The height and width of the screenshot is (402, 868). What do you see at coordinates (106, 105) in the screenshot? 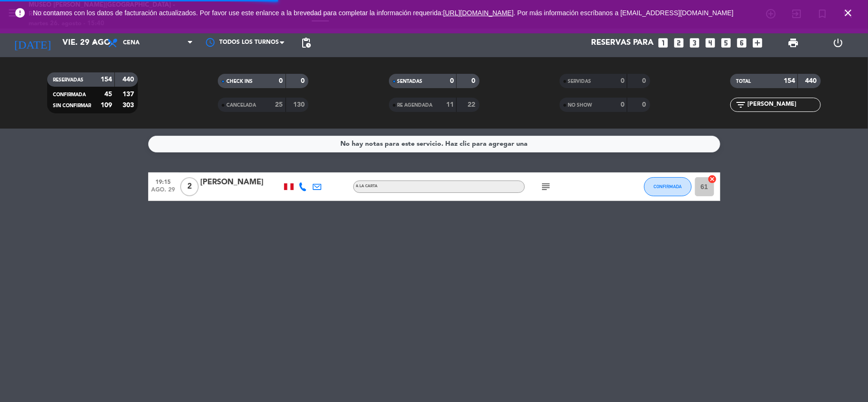
I see `strong: 109` at bounding box center [106, 105].